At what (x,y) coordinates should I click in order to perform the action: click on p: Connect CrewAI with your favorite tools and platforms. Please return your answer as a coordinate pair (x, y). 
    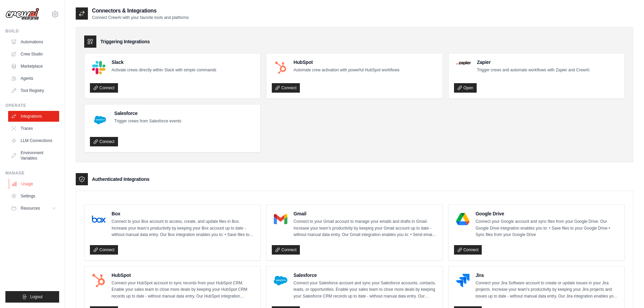
    Looking at the image, I should click on (140, 18).